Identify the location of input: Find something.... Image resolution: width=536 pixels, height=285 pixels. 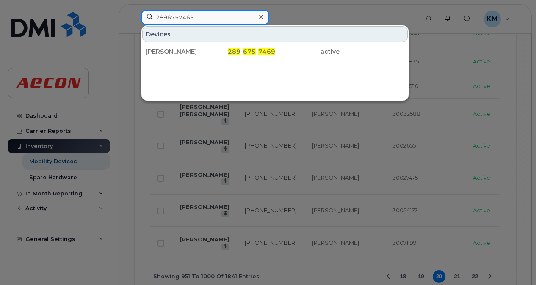
(205, 17).